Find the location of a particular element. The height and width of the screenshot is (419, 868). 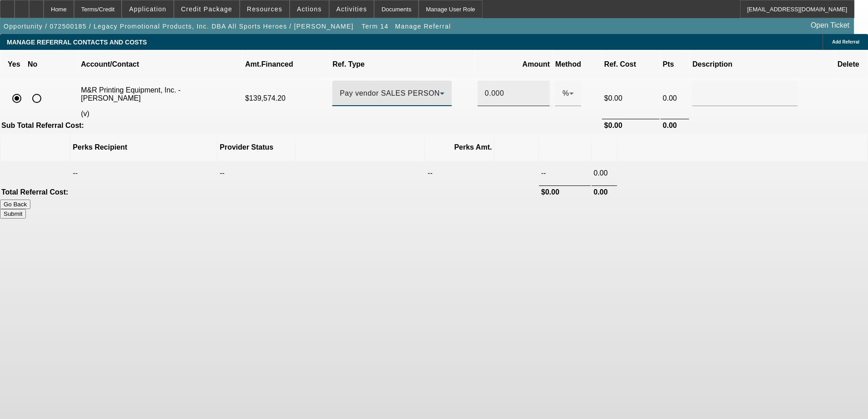

p: Account/Contact is located at coordinates (160, 64).